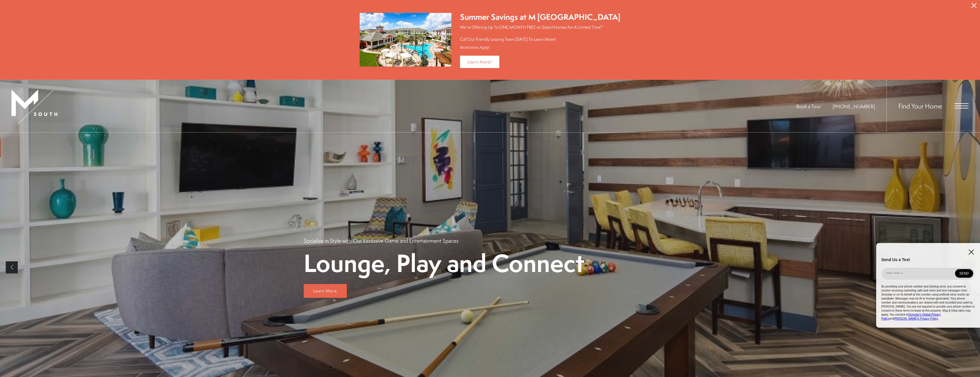 The width and height of the screenshot is (980, 377). I want to click on a: Previous, so click(12, 268).